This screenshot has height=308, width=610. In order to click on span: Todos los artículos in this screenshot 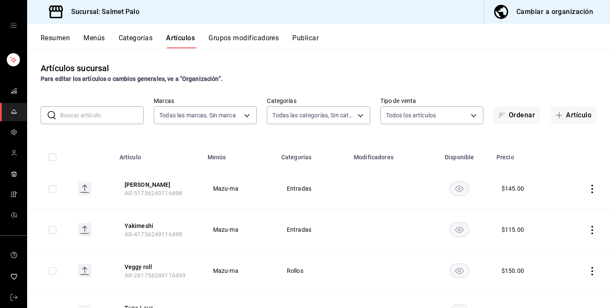, I will do `click(411, 115)`.